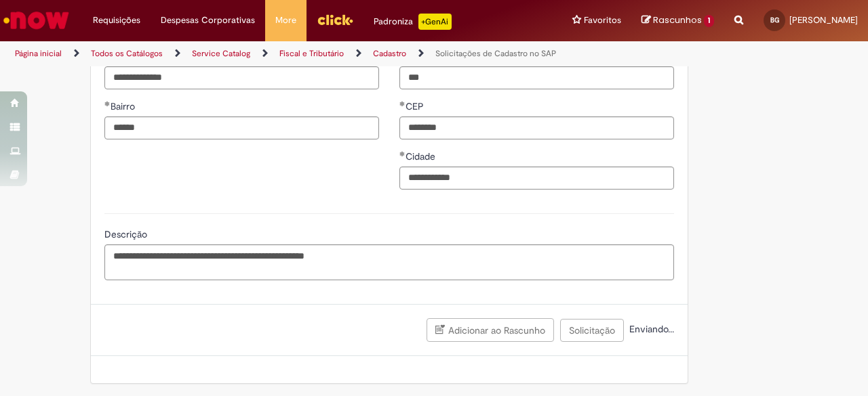  Describe the element at coordinates (774, 20) in the screenshot. I see `span: BG` at that location.